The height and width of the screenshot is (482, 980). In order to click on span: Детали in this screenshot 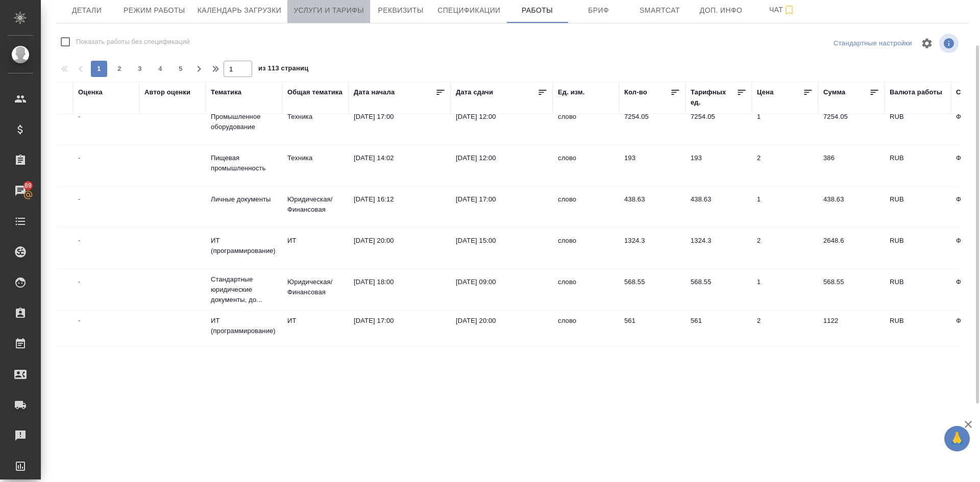, I will do `click(86, 10)`.